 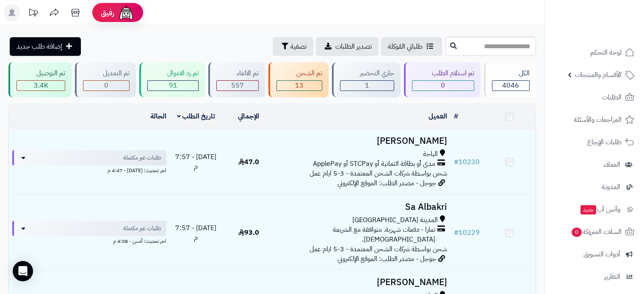 What do you see at coordinates (611, 187) in the screenshot?
I see `span: المدونة` at bounding box center [611, 187].